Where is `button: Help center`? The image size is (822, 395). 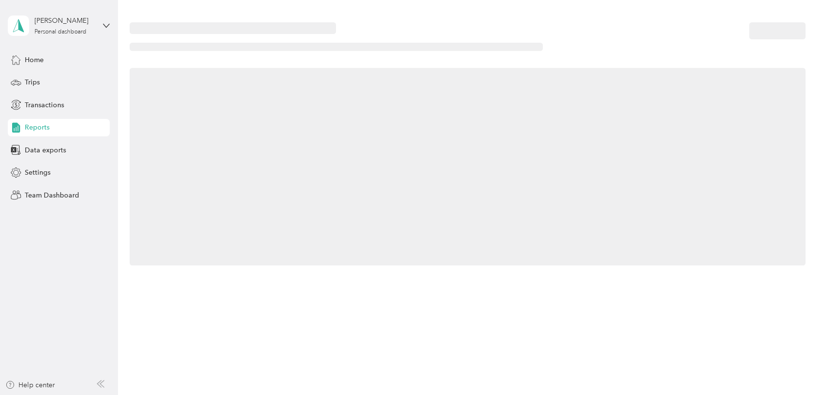 button: Help center is located at coordinates (30, 385).